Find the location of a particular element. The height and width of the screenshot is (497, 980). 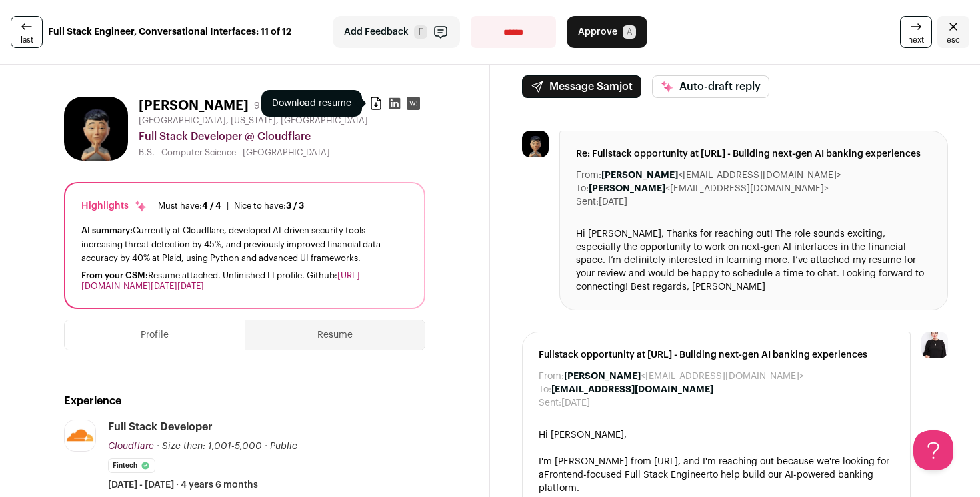

span: · Size then: 1,001-5,000 is located at coordinates (209, 446).